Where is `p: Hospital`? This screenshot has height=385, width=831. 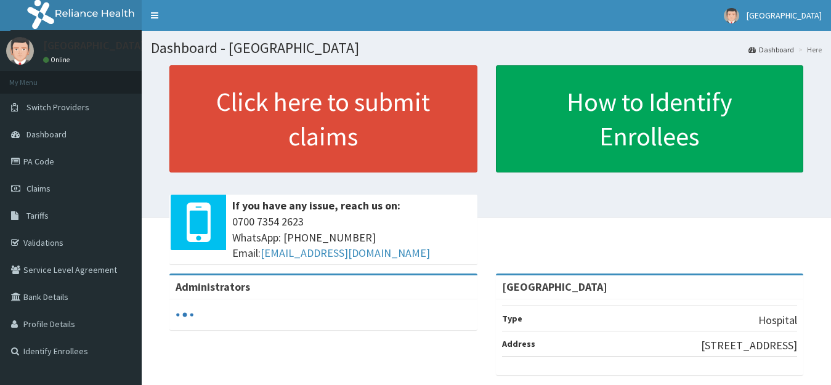 p: Hospital is located at coordinates (778, 321).